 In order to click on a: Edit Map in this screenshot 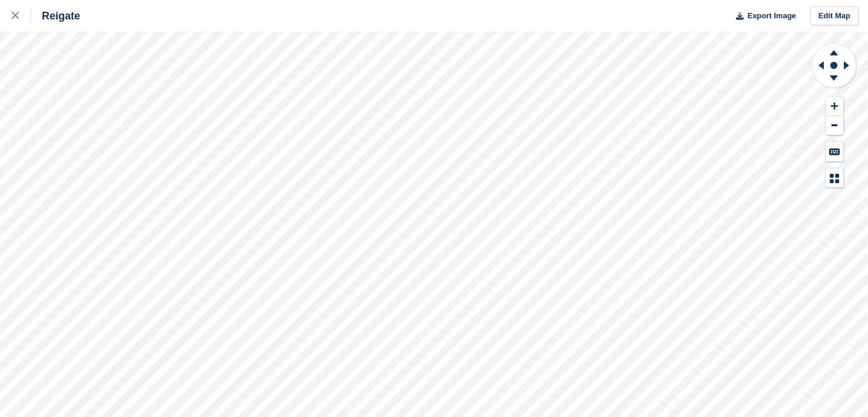, I will do `click(834, 16)`.